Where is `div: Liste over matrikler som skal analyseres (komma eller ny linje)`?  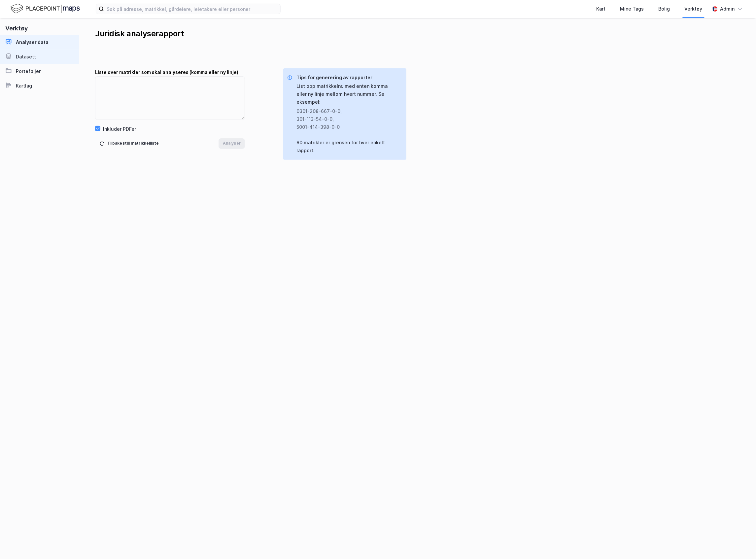 div: Liste over matrikler som skal analyseres (komma eller ny linje) is located at coordinates (170, 72).